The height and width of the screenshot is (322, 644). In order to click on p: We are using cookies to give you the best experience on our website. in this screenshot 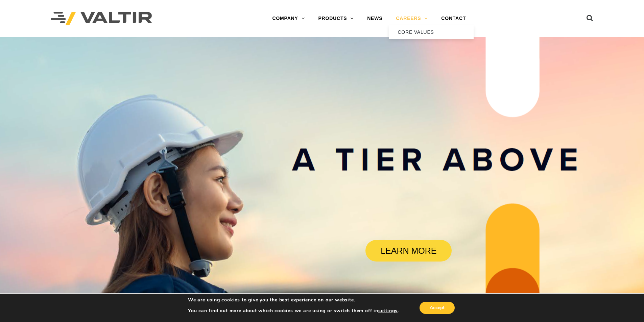, I will do `click(293, 300)`.